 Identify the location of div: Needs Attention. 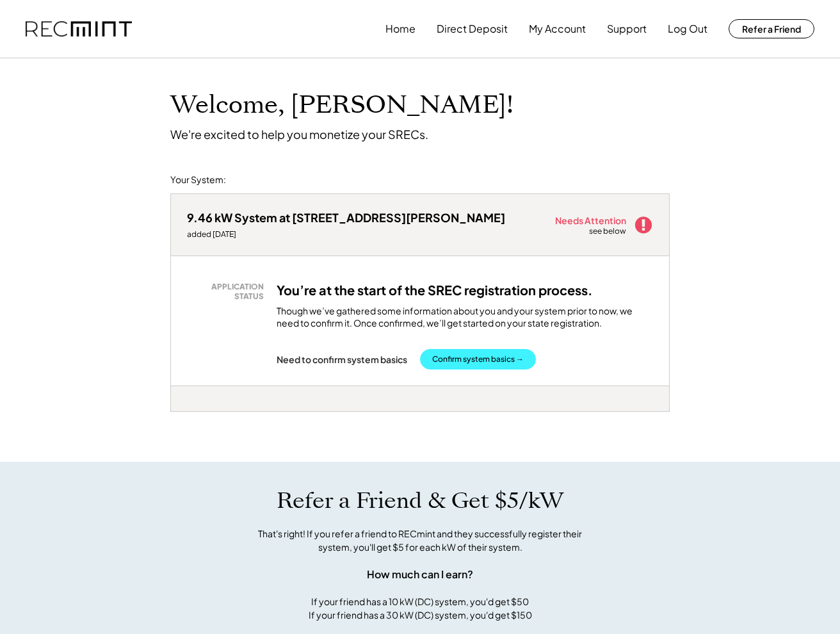
(591, 220).